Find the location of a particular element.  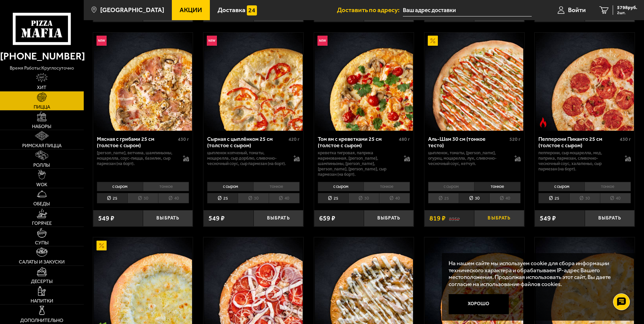

span: Войти is located at coordinates (577, 10).